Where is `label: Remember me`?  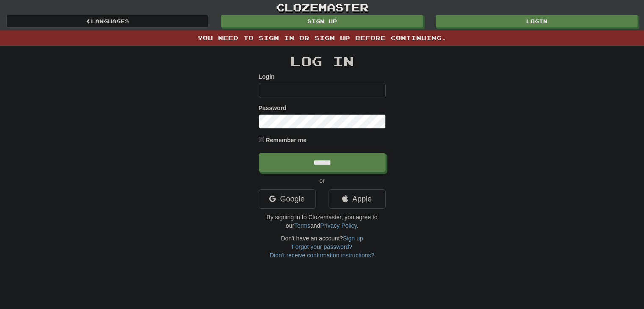
label: Remember me is located at coordinates (285, 140).